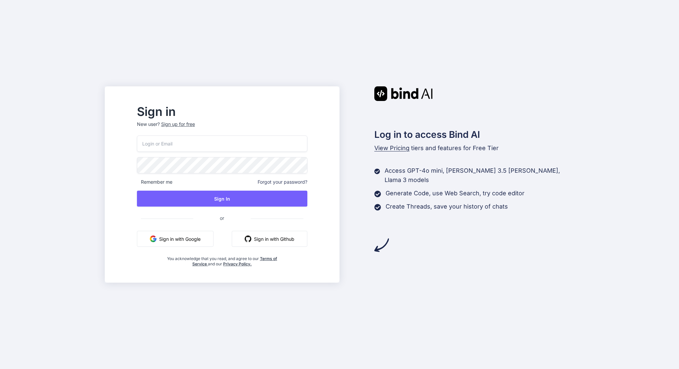 This screenshot has width=679, height=369. I want to click on div: You acknowledge that you read, and agree to our and our, so click(222, 259).